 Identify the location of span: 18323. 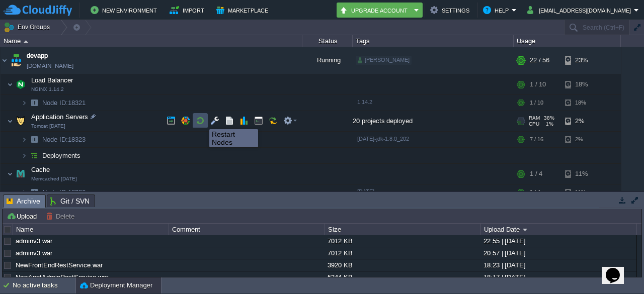
(64, 139).